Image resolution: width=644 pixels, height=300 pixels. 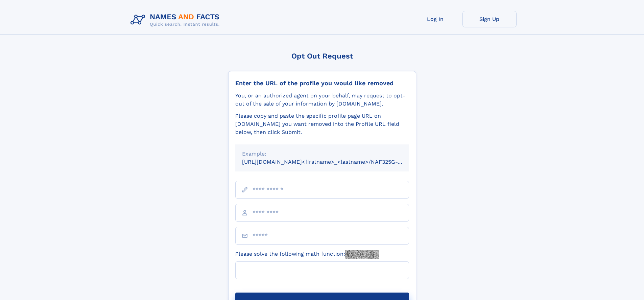 I want to click on a: Sign Up, so click(x=490, y=19).